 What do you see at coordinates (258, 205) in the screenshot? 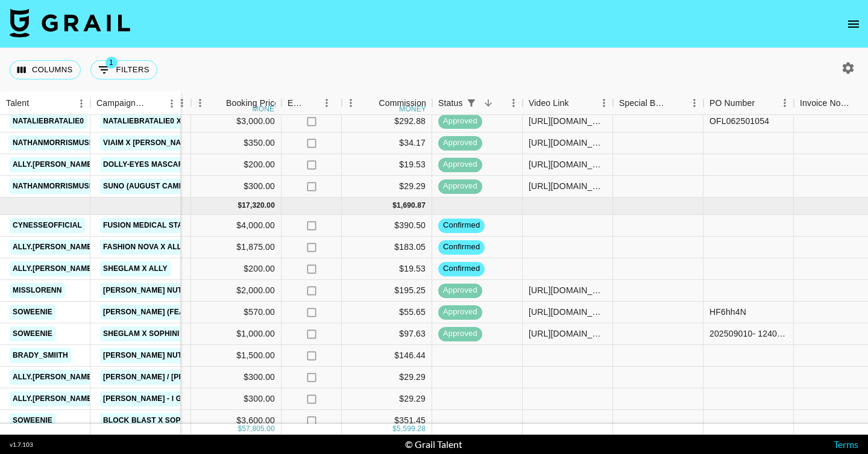
I see `div: 17,320.00` at bounding box center [258, 205].